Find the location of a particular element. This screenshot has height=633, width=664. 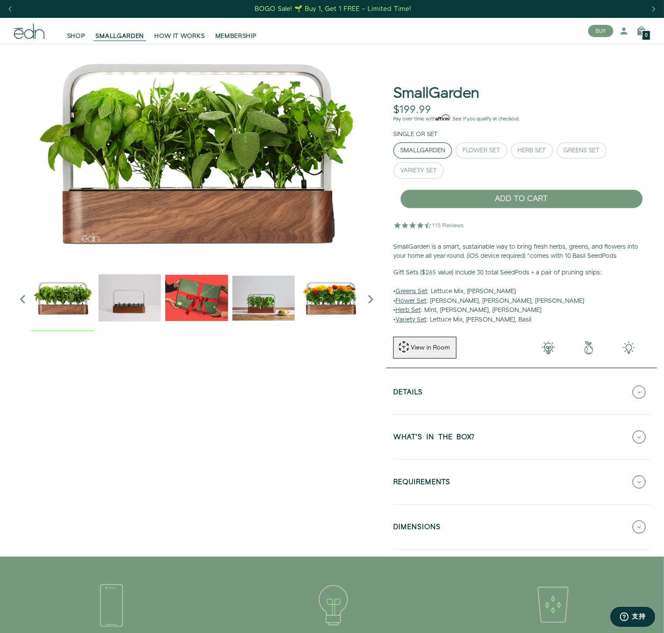

a: HOW IT WORKS is located at coordinates (179, 31).